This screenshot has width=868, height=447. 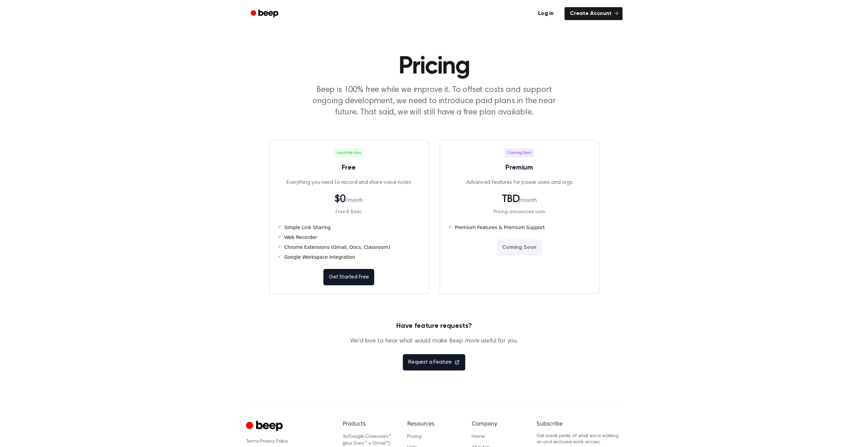 What do you see at coordinates (434, 101) in the screenshot?
I see `p: Beep is 100% free while we improve it. To offset costs and support ongoing development, we need t...` at bounding box center [434, 101].